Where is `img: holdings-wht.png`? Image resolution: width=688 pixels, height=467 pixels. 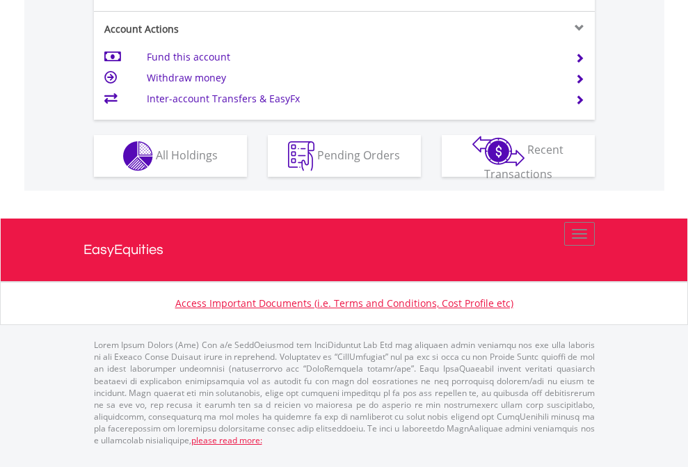 img: holdings-wht.png is located at coordinates (138, 156).